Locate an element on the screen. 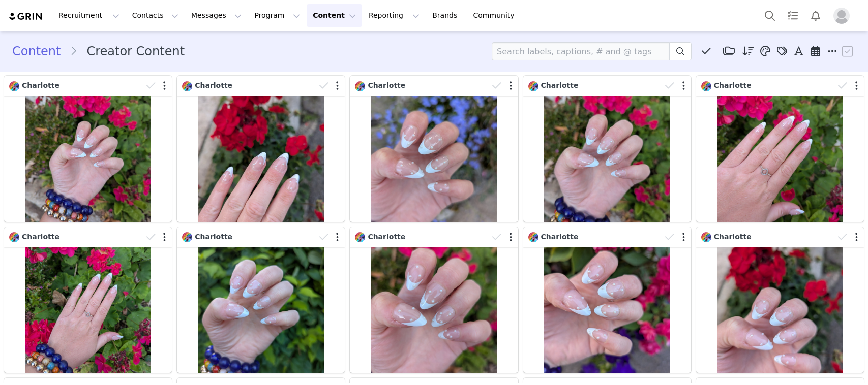 This screenshot has height=385, width=868. a: Tasks is located at coordinates (793, 15).